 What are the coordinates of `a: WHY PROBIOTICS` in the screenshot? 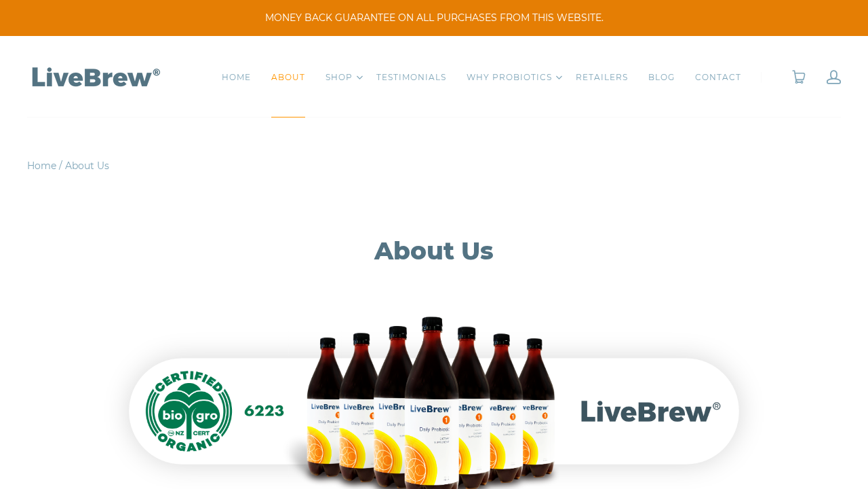 It's located at (509, 78).